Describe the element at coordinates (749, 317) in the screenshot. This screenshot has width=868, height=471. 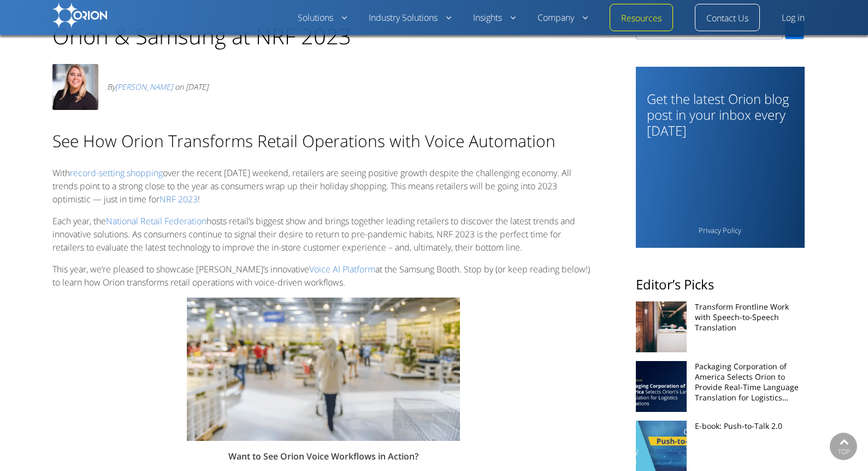
I see `h4: Transform Frontline Work with Speech-to-Speech Translation` at that location.